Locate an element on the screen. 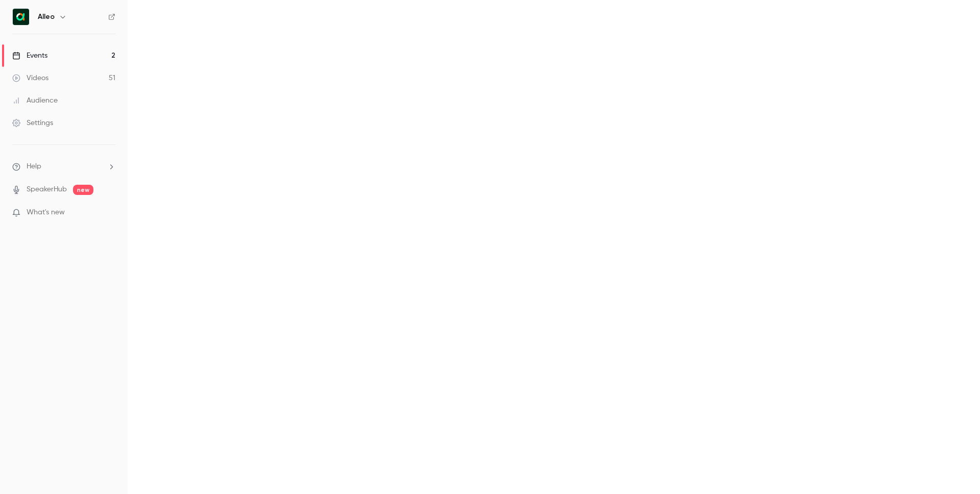  div: Audience is located at coordinates (35, 100).